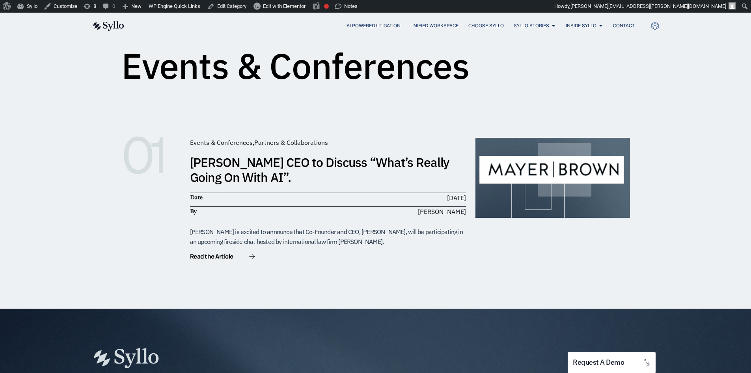 Image resolution: width=751 pixels, height=373 pixels. What do you see at coordinates (257, 211) in the screenshot?
I see `h6: By` at bounding box center [257, 211].